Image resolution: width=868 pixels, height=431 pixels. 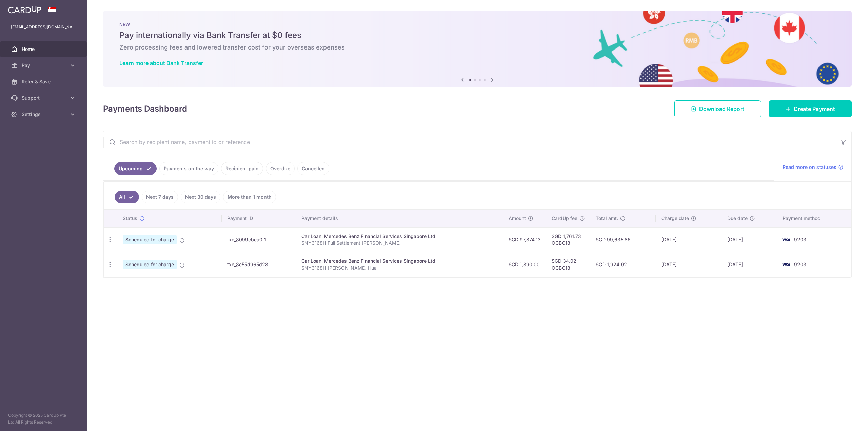 What do you see at coordinates (524, 239) in the screenshot?
I see `td: SGD 97,874.13` at bounding box center [524, 239].